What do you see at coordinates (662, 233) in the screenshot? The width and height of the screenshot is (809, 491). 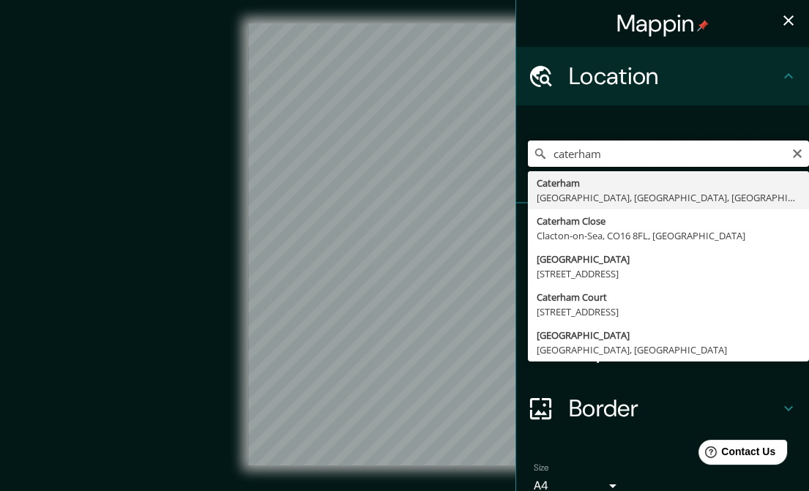 I see `div: Pins` at bounding box center [662, 233].